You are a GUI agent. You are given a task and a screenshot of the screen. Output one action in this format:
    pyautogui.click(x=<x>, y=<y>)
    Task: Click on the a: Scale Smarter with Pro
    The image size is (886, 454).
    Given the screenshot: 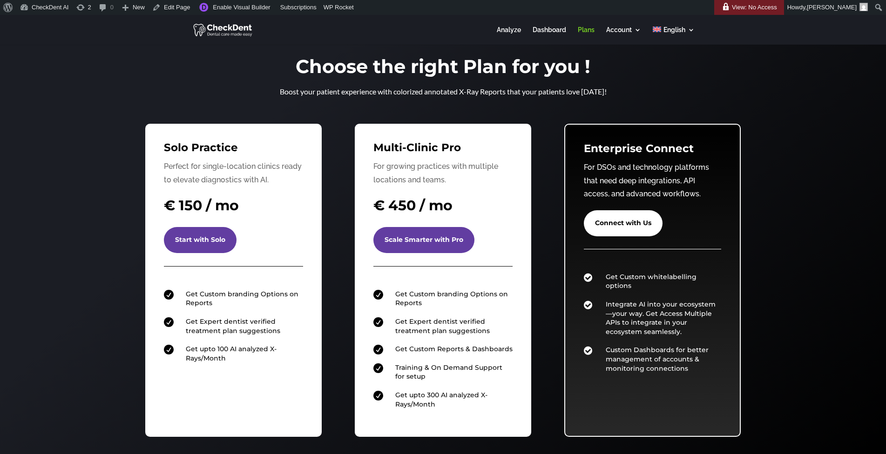 What is the action you would take?
    pyautogui.click(x=424, y=240)
    